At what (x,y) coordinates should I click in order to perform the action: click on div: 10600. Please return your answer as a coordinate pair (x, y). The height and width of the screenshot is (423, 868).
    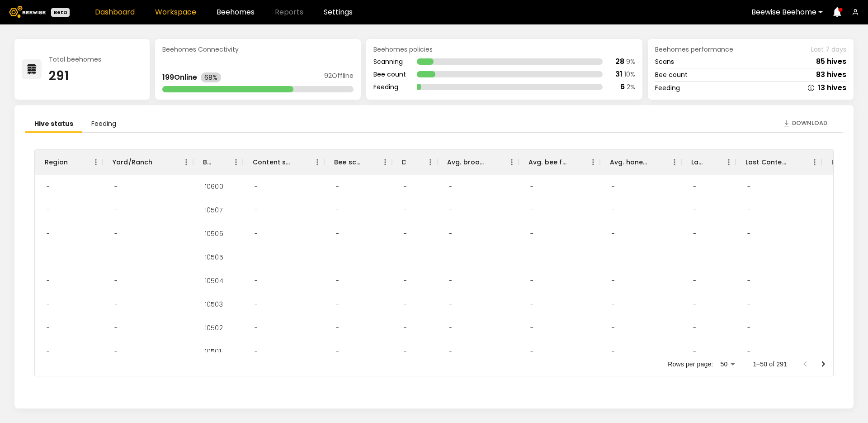
    Looking at the image, I should click on (214, 187).